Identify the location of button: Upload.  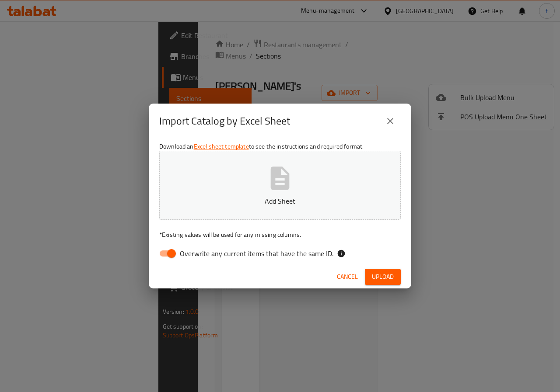
(383, 277).